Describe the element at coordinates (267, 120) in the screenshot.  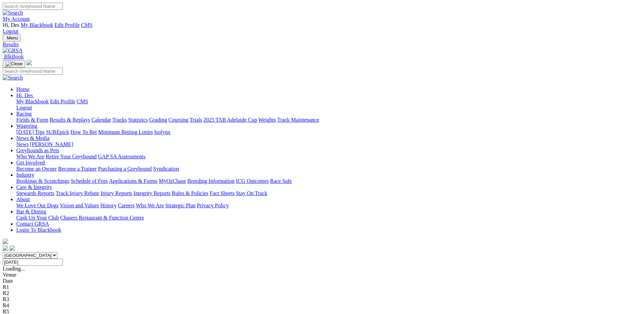
I see `a: Weights` at that location.